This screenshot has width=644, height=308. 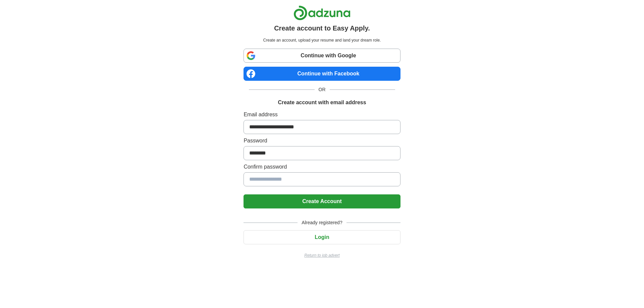 What do you see at coordinates (322, 141) in the screenshot?
I see `label: Password` at bounding box center [322, 141].